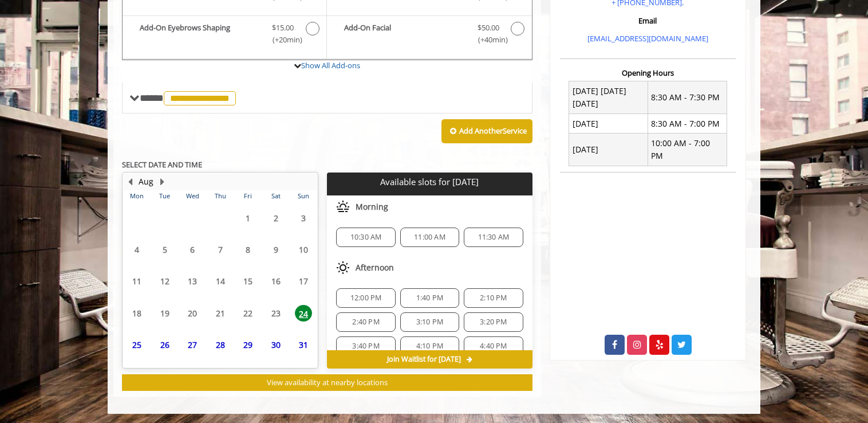 The width and height of the screenshot is (868, 423). I want to click on span: 26, so click(165, 344).